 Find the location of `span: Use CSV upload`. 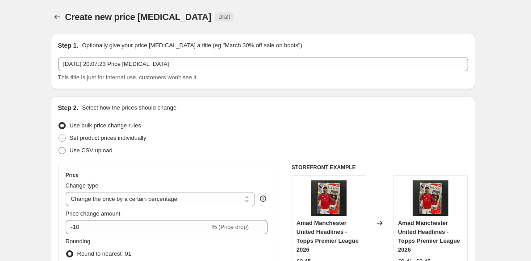

span: Use CSV upload is located at coordinates (91, 150).